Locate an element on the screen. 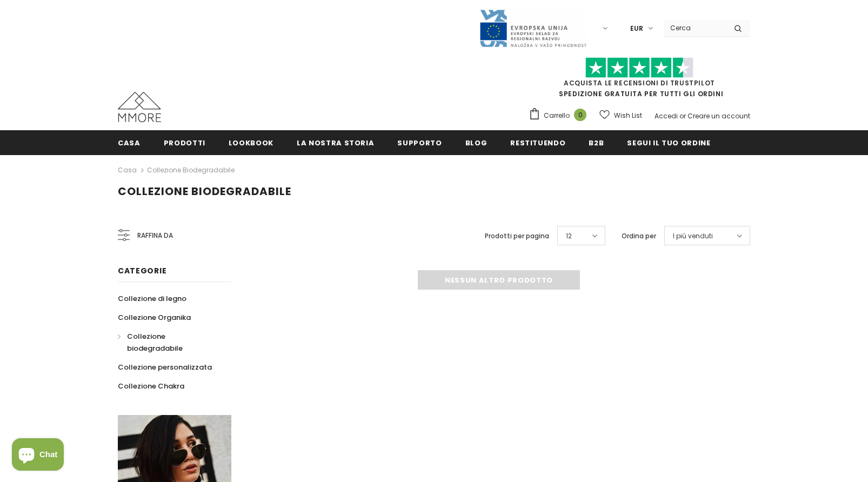  label: Ordina per is located at coordinates (639, 236).